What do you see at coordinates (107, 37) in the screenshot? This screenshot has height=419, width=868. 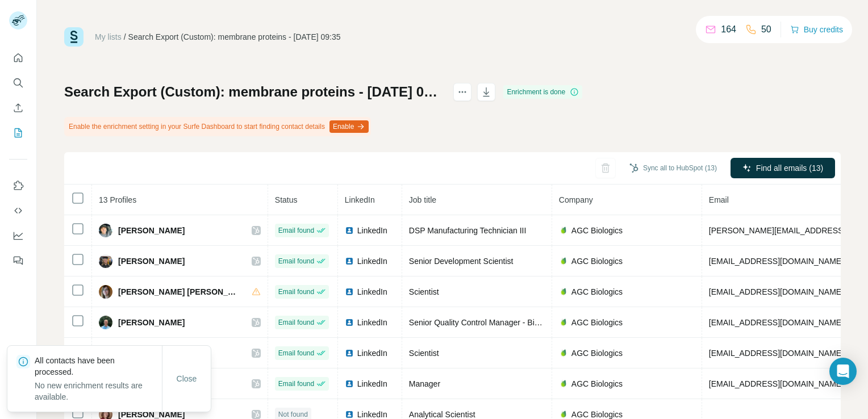 I see `a: My lists` at bounding box center [107, 37].